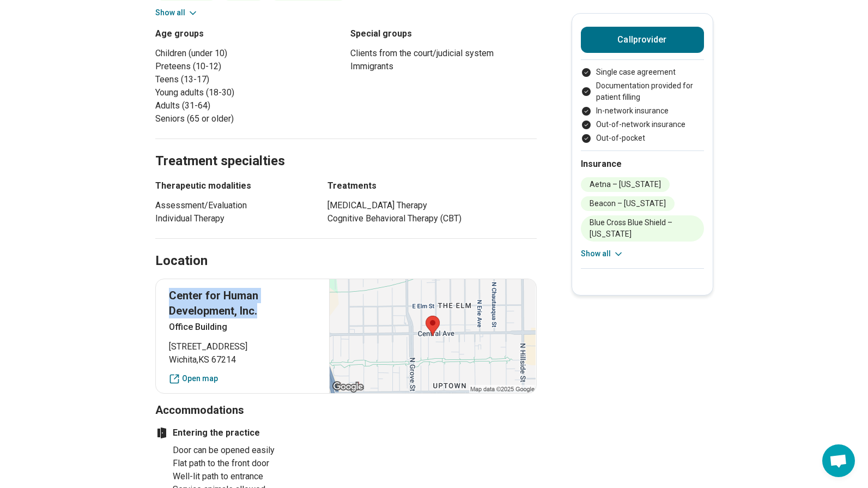 This screenshot has width=868, height=488. Describe the element at coordinates (240, 451) in the screenshot. I see `li: Door can be opened easily` at that location.